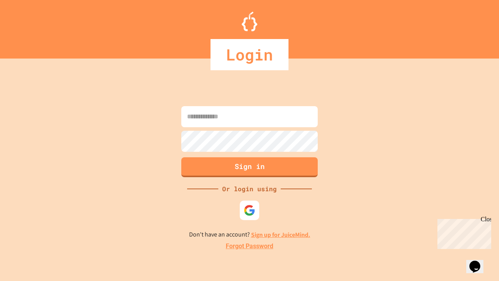 The width and height of the screenshot is (499, 281). Describe the element at coordinates (250, 55) in the screenshot. I see `div: Login` at that location.